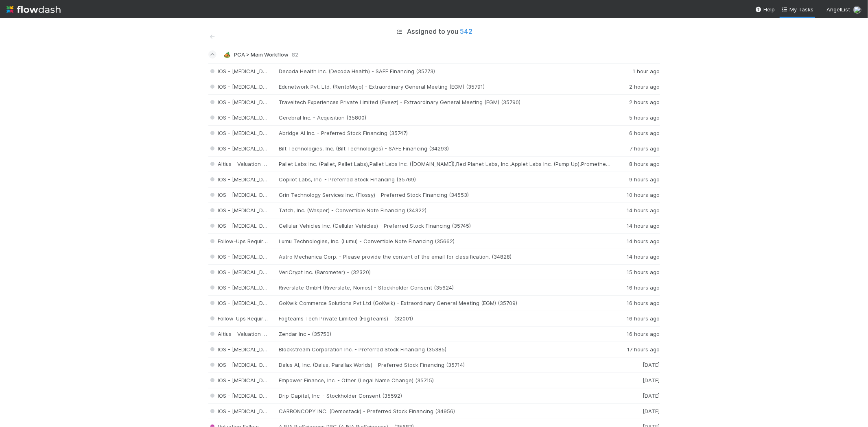 The height and width of the screenshot is (427, 868). What do you see at coordinates (33, 9) in the screenshot?
I see `img: logo-inverted-e16ddd16eac7371096b0.svg` at bounding box center [33, 9].